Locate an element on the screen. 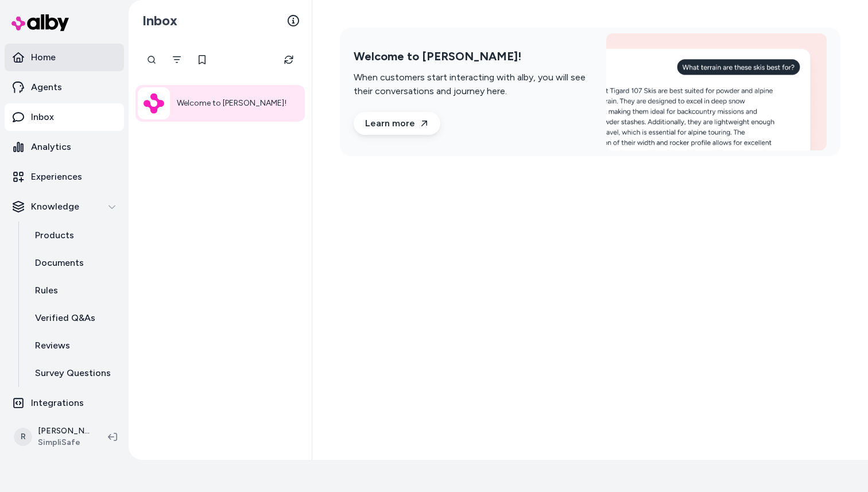  span: SimpliSafe is located at coordinates (63, 443).